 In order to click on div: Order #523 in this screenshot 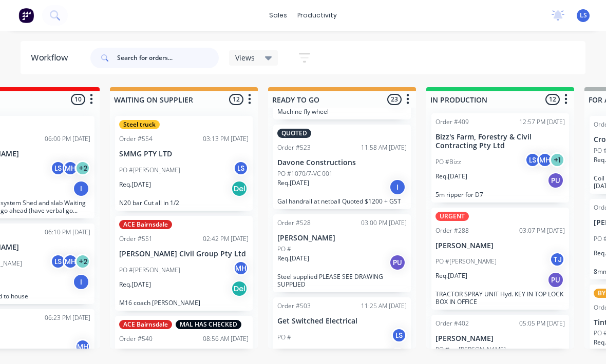, I will do `click(294, 147)`.